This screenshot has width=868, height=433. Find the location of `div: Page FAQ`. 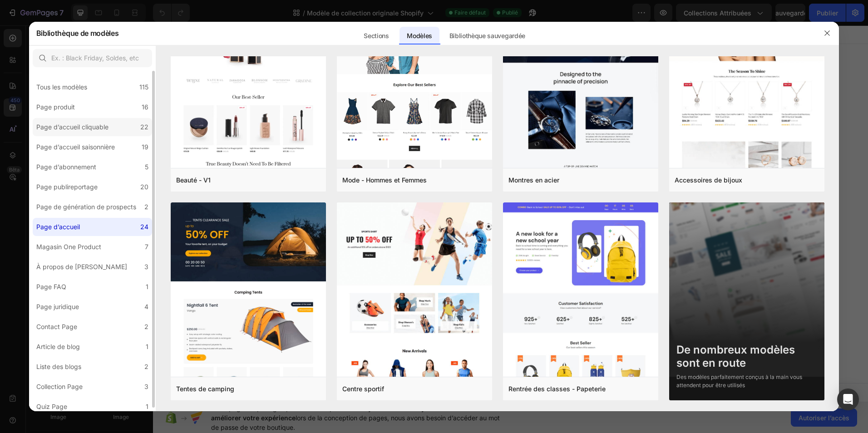

div: Page FAQ is located at coordinates (51, 287).